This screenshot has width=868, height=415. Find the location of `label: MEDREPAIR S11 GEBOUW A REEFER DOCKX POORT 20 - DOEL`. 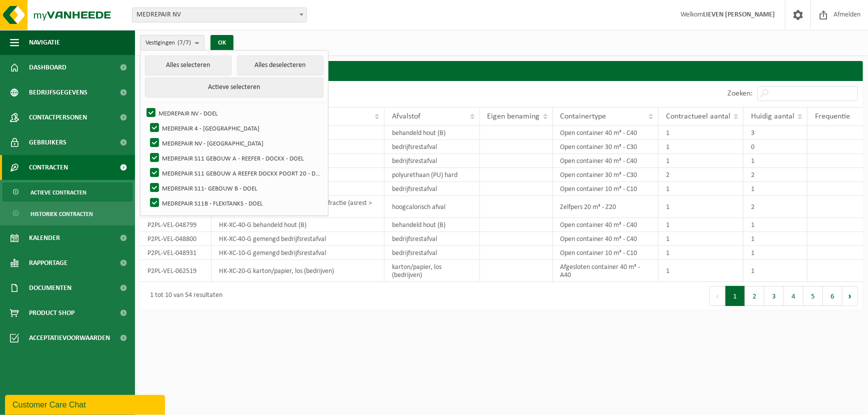

label: MEDREPAIR S11 GEBOUW A REEFER DOCKX POORT 20 - DOEL is located at coordinates (236, 173).